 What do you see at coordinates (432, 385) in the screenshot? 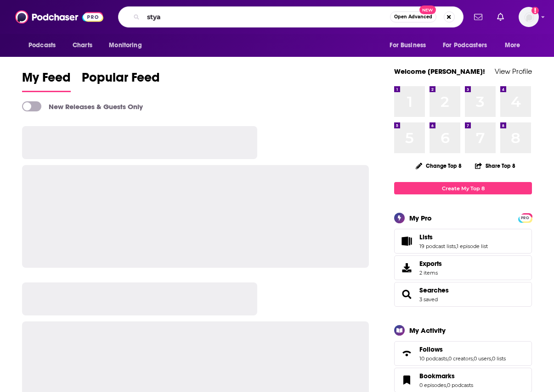
I see `a: 0 episodes` at bounding box center [432, 385].